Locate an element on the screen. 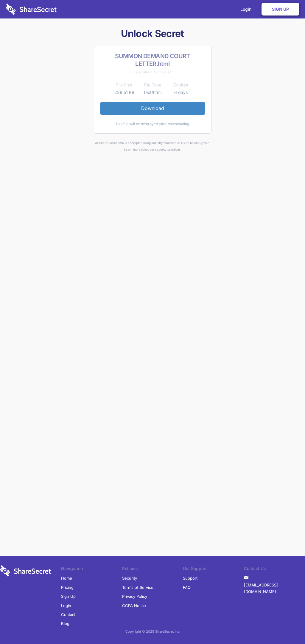 This screenshot has width=305, height=644. a: Home is located at coordinates (67, 578).